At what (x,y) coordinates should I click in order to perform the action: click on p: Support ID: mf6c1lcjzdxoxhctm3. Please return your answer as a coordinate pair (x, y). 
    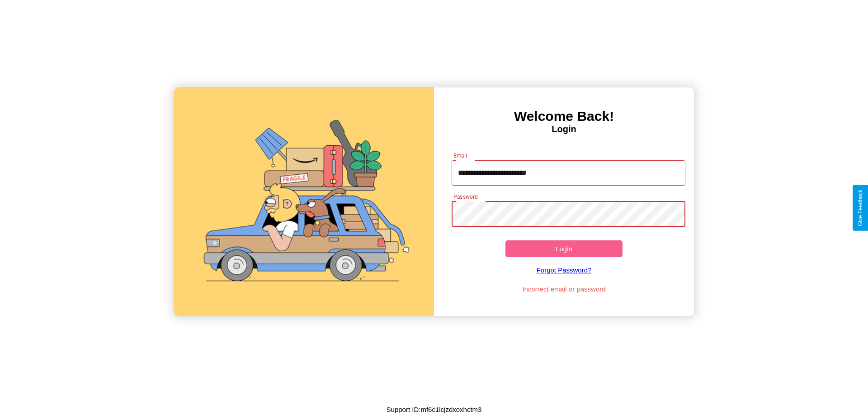
    Looking at the image, I should click on (434, 409).